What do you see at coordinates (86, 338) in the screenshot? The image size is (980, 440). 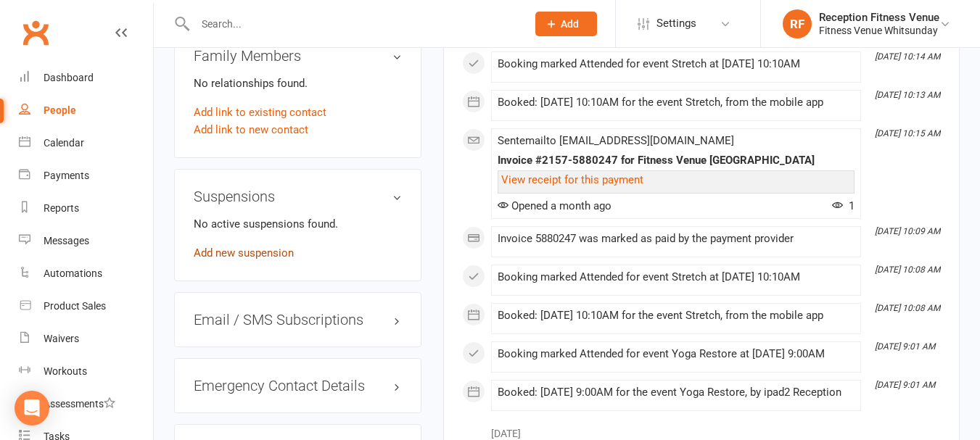 I see `a: Waivers` at bounding box center [86, 338].